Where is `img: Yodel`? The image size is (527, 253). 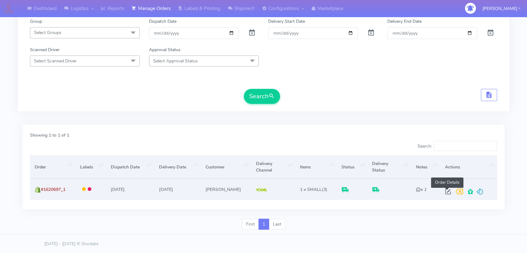
img: Yodel is located at coordinates (262, 190).